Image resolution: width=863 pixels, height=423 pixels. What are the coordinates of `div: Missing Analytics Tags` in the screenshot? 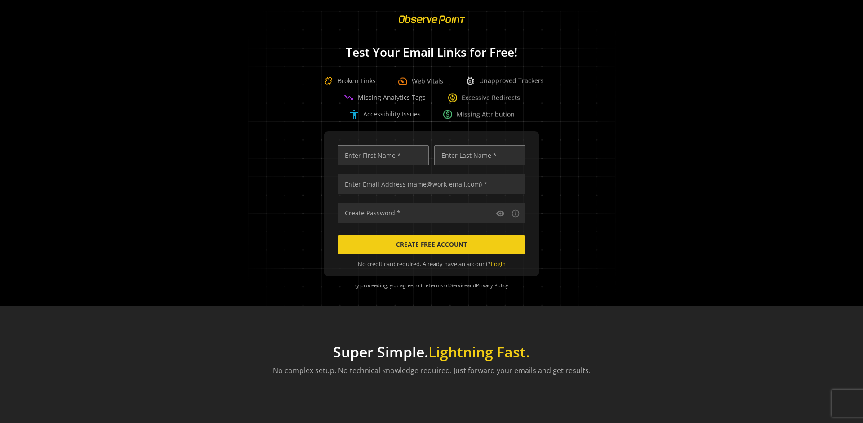 It's located at (384, 97).